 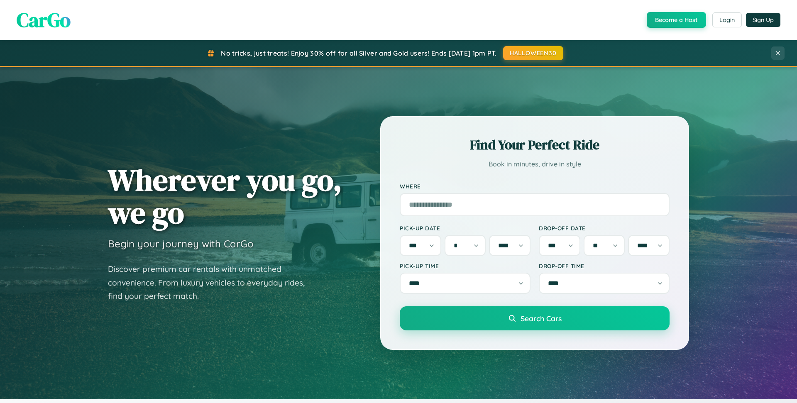 I want to click on label: Drop-off Date, so click(x=604, y=228).